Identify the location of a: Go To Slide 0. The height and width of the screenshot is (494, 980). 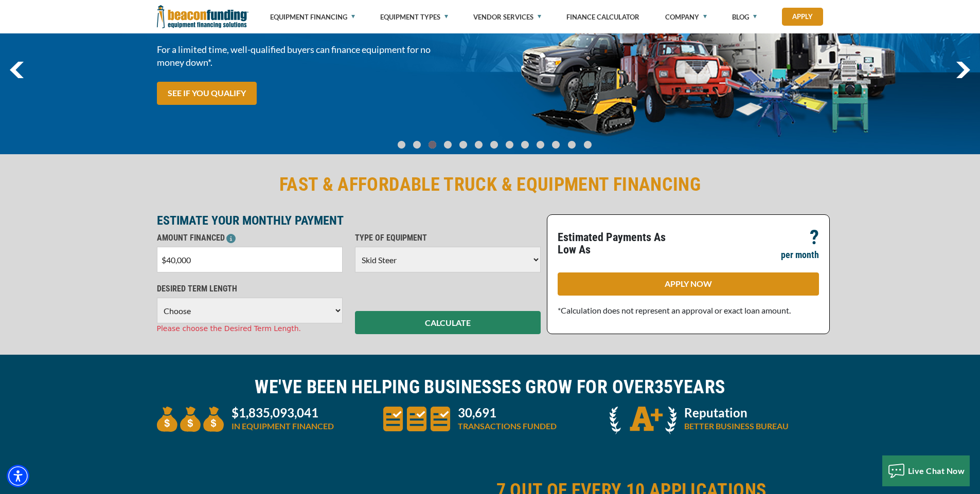
(401, 145).